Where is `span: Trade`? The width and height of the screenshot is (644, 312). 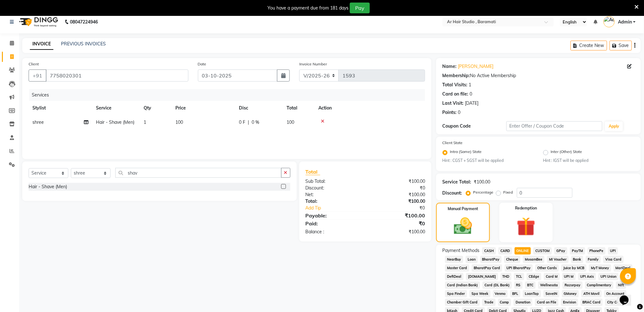
span: Trade is located at coordinates (489, 302).